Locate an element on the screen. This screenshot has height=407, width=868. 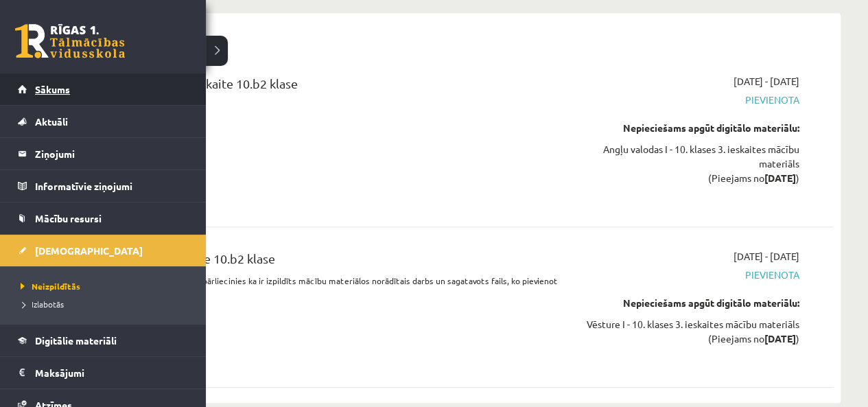
a: Sākums is located at coordinates (103, 89).